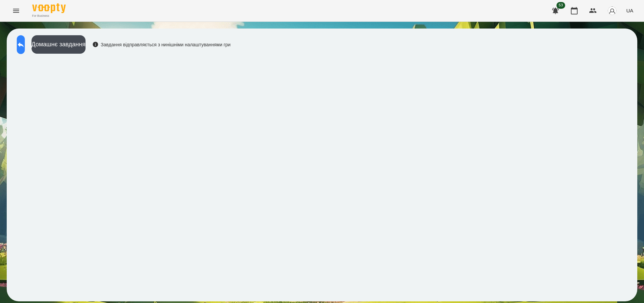  Describe the element at coordinates (162, 45) in the screenshot. I see `div: Завдання відправляється з нинішніми налаштуваннями гри` at that location.